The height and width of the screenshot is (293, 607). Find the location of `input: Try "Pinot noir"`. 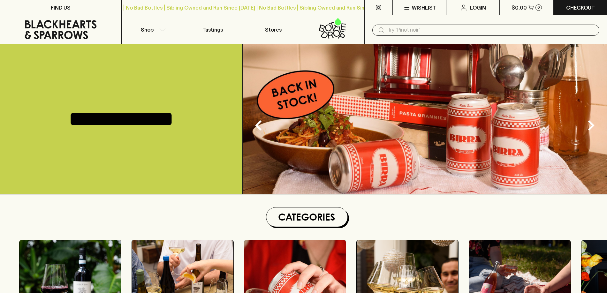

input: Try "Pinot noir" is located at coordinates (491, 30).